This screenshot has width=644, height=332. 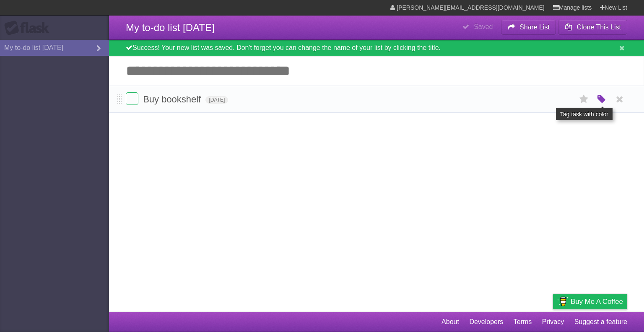 What do you see at coordinates (592, 27) in the screenshot?
I see `button: Clone This List` at bounding box center [592, 27].